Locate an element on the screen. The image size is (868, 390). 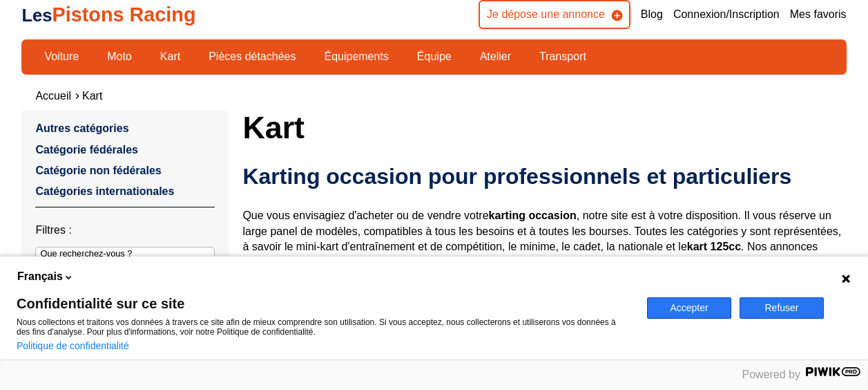
a: Autres catégories is located at coordinates (82, 128).